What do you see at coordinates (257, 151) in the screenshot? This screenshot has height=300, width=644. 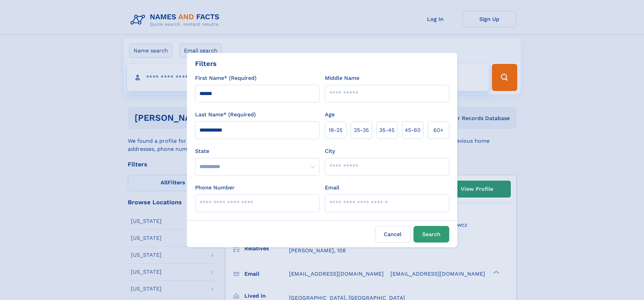 I see `label: State` at bounding box center [257, 151].